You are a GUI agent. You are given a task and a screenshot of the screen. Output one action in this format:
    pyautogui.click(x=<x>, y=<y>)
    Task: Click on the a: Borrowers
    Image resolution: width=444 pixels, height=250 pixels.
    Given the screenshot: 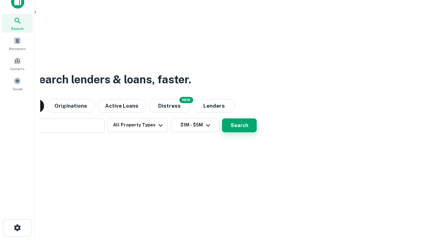 What is the action you would take?
    pyautogui.click(x=17, y=43)
    